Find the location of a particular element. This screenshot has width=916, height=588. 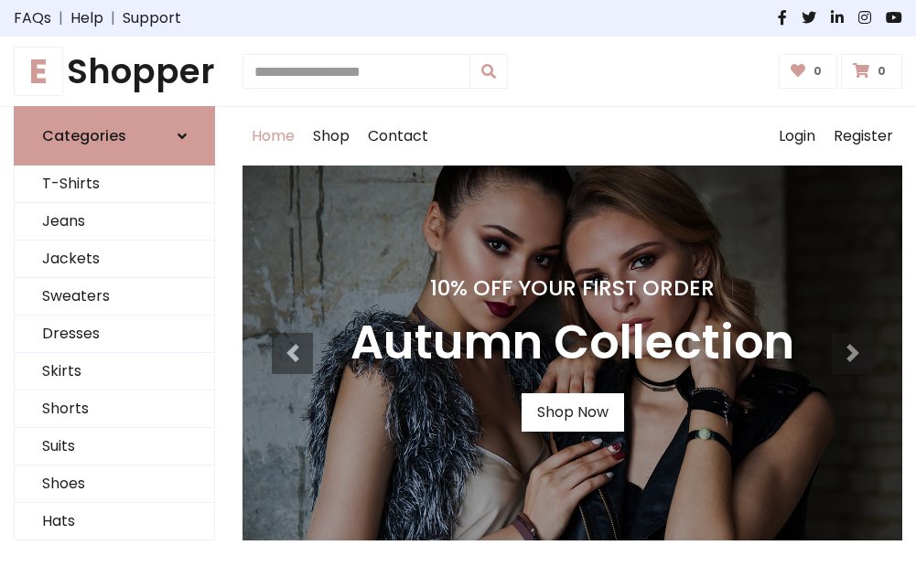

a: Register is located at coordinates (863, 137).